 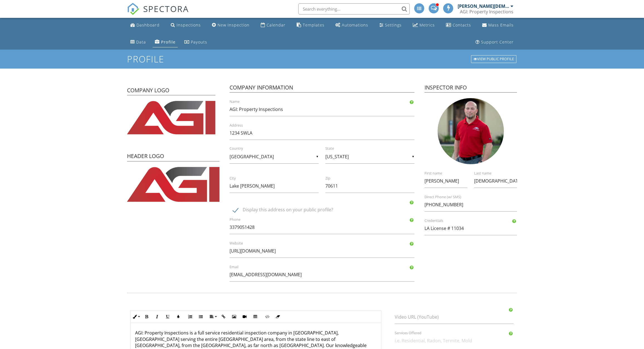 I want to click on a: Inspections, so click(x=186, y=25).